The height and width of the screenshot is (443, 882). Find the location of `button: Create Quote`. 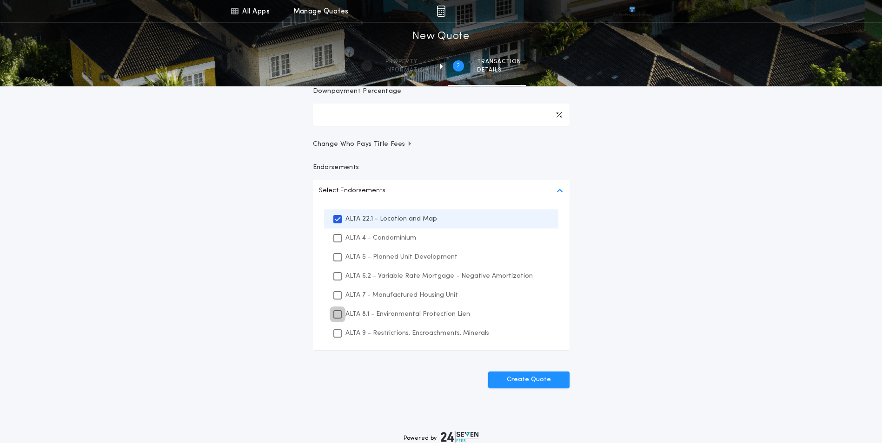

button: Create Quote is located at coordinates (528, 380).